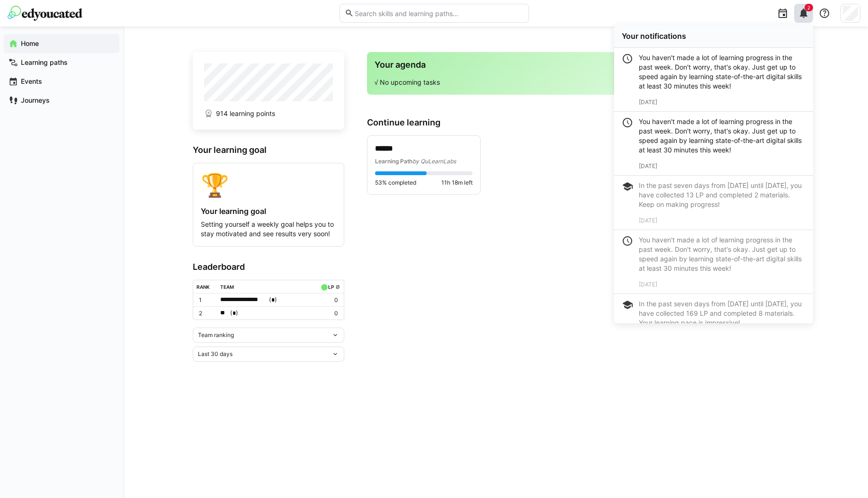 The height and width of the screenshot is (498, 868). I want to click on span: 914 learning points, so click(246, 113).